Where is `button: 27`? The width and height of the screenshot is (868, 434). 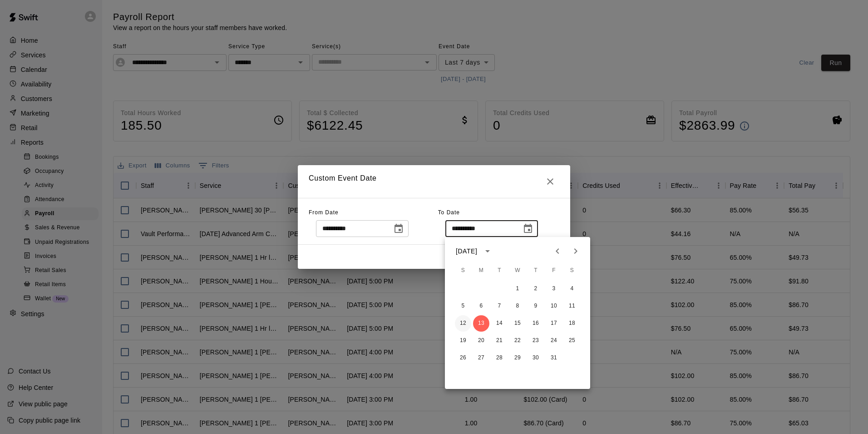
button: 27 is located at coordinates (481, 358).